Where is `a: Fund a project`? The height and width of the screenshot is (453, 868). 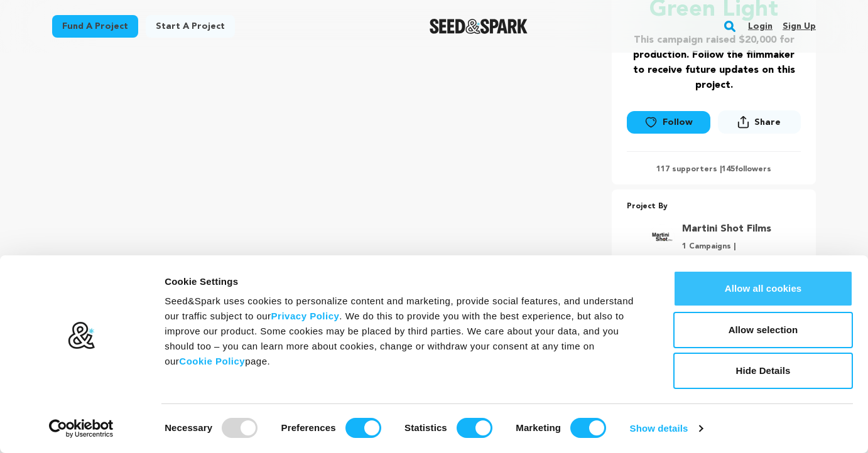
a: Fund a project is located at coordinates (95, 27).